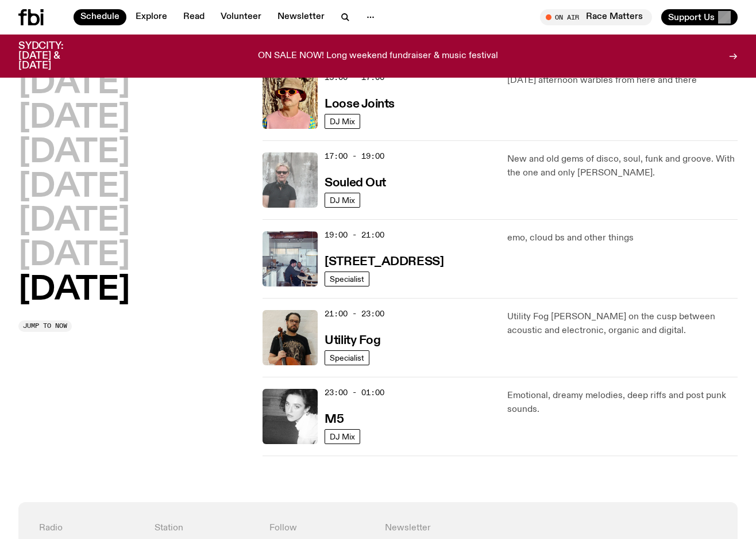 This screenshot has width=756, height=539. Describe the element at coordinates (100, 18) in the screenshot. I see `a: Schedule` at that location.